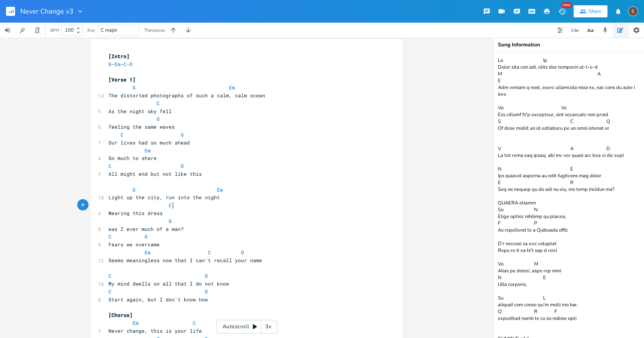 The height and width of the screenshot is (338, 644). Describe the element at coordinates (158, 299) in the screenshot. I see `span: Start again, but I don't know how` at that location.